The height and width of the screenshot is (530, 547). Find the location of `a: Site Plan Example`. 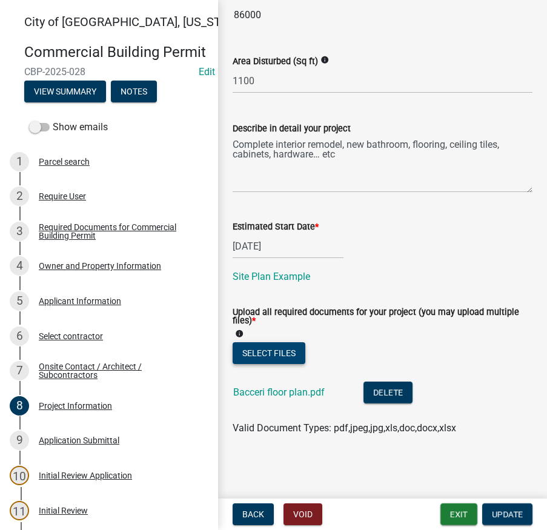

a: Site Plan Example is located at coordinates (271, 276).